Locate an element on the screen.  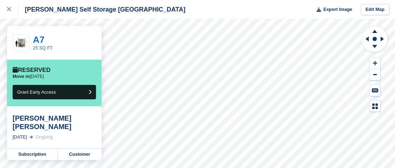
a: Edit Map is located at coordinates (375, 9).